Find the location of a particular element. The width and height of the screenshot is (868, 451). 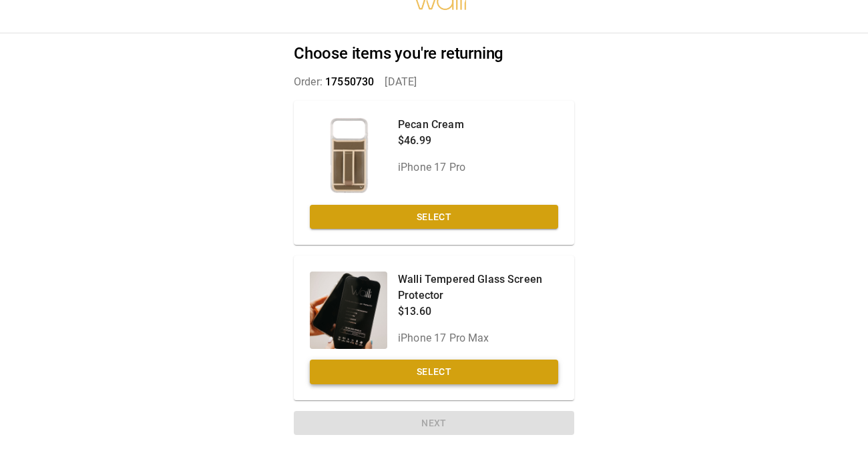

p: $13.60 is located at coordinates (478, 312).